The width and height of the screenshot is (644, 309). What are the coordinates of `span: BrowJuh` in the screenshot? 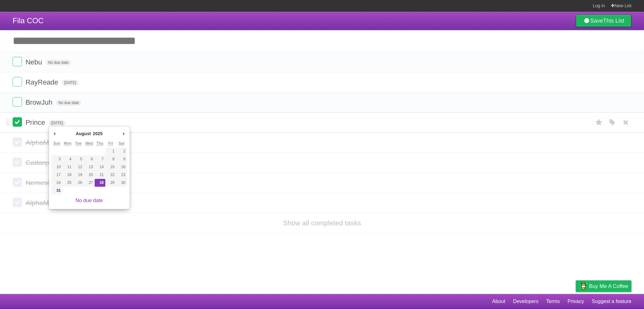 It's located at (39, 102).